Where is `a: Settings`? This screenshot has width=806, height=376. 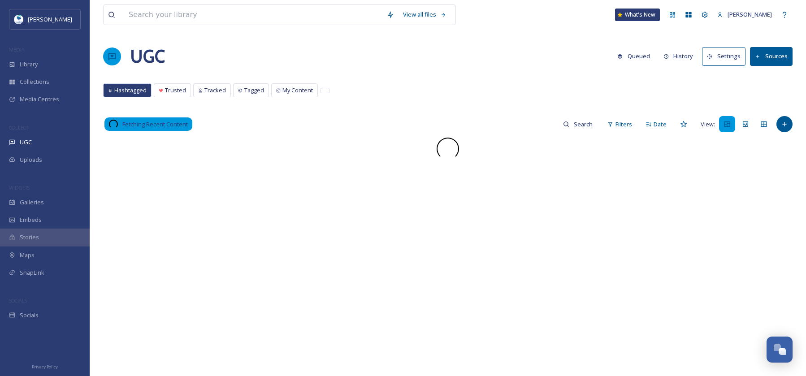 a: Settings is located at coordinates (726, 56).